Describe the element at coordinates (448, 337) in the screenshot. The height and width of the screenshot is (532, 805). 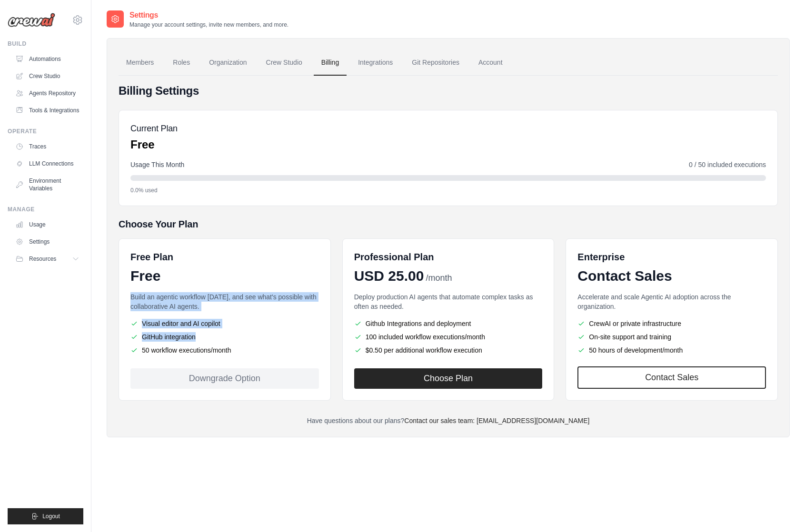
I see `li: 100 included workflow executions/month` at that location.